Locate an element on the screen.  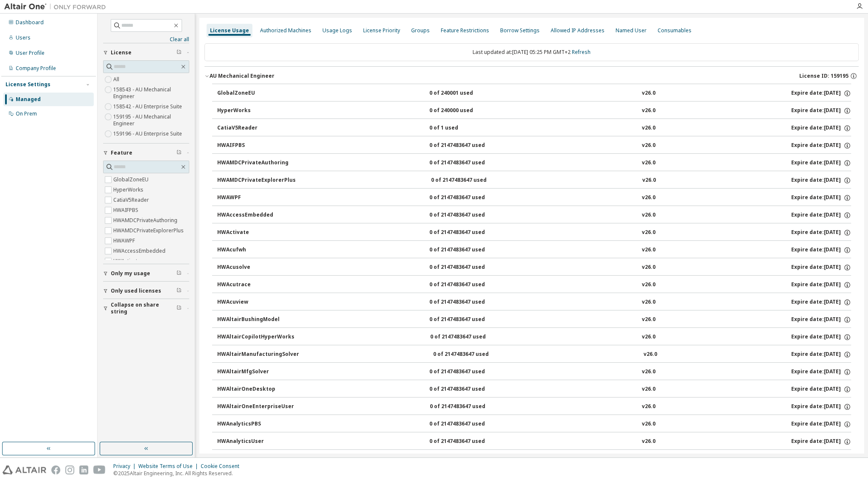
label: HWAccessEmbedded is located at coordinates (140, 251).